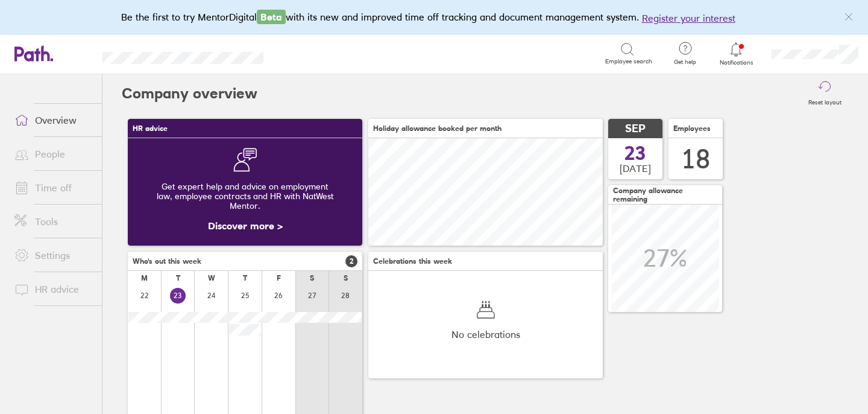  Describe the element at coordinates (53, 288) in the screenshot. I see `a: HR advice` at that location.